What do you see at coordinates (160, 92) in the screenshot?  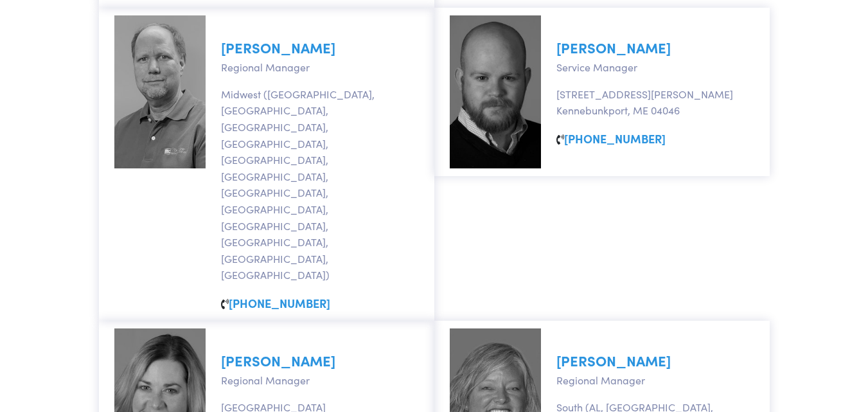 I see `img: david-larson.jpg` at bounding box center [160, 92].